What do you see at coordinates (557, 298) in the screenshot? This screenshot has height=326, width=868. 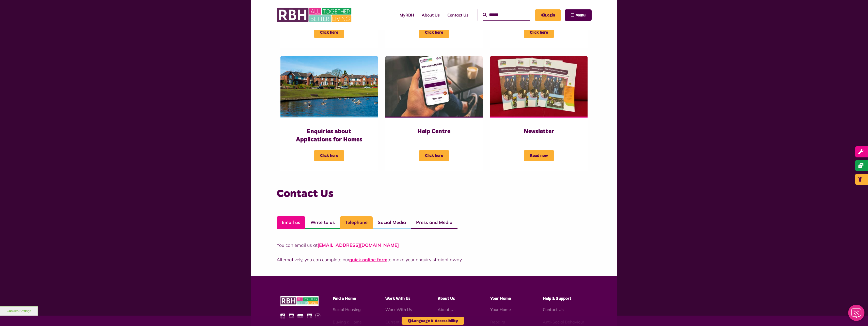 I see `span: Help & Support` at bounding box center [557, 298].